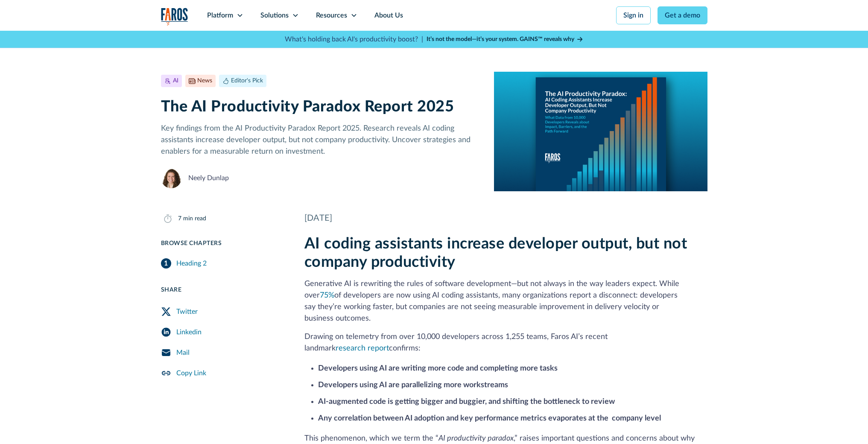  What do you see at coordinates (413, 385) in the screenshot?
I see `strong: Developers using AI are parallelizing more workstreams` at bounding box center [413, 385].